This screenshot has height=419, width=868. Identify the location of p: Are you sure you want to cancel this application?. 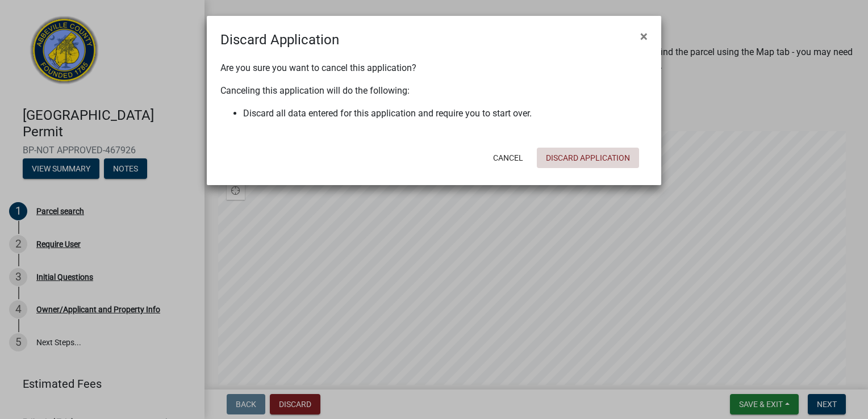
(434, 68).